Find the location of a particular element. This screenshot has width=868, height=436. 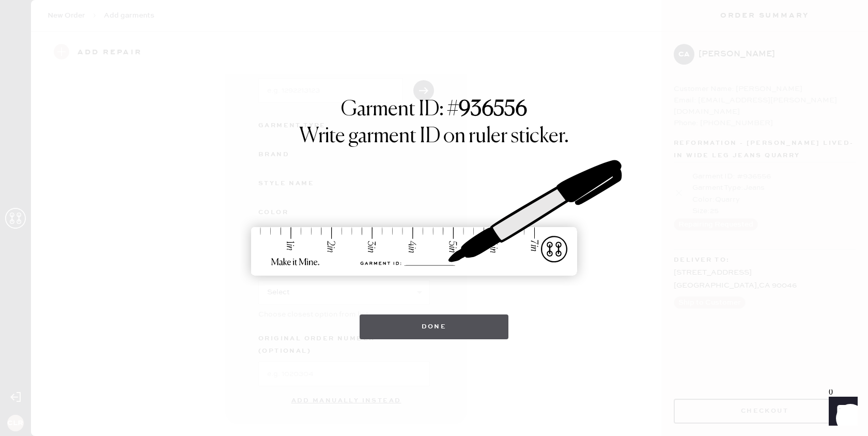

h1: Write garment ID on ruler sticker. is located at coordinates (434, 136).